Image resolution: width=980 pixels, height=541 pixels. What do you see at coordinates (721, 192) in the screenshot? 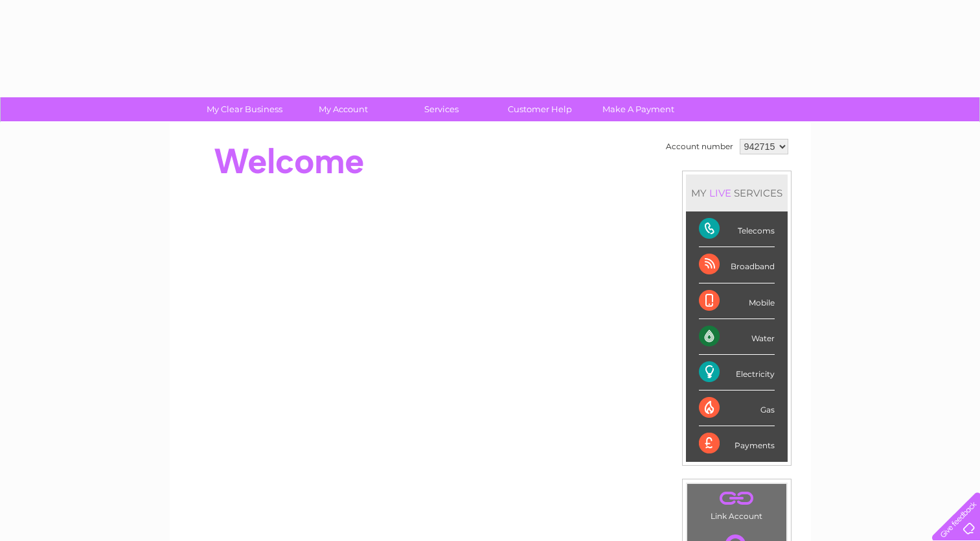
I see `div: LIVE` at bounding box center [721, 192].